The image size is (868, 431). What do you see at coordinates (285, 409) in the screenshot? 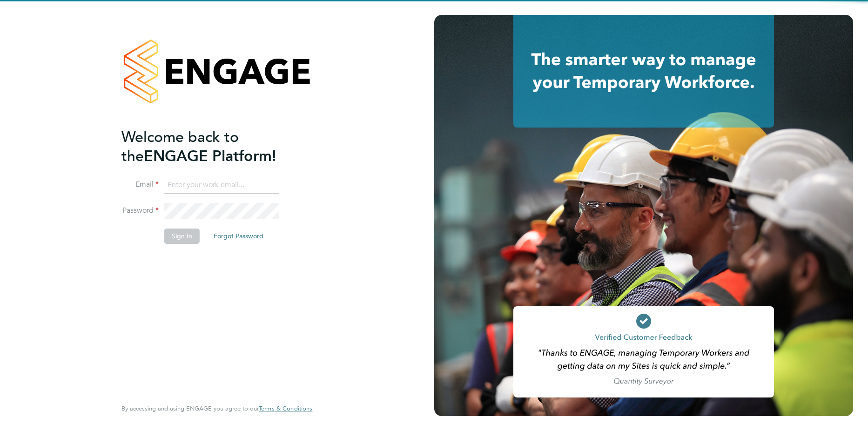
I see `a: Terms & Conditions` at bounding box center [285, 409].